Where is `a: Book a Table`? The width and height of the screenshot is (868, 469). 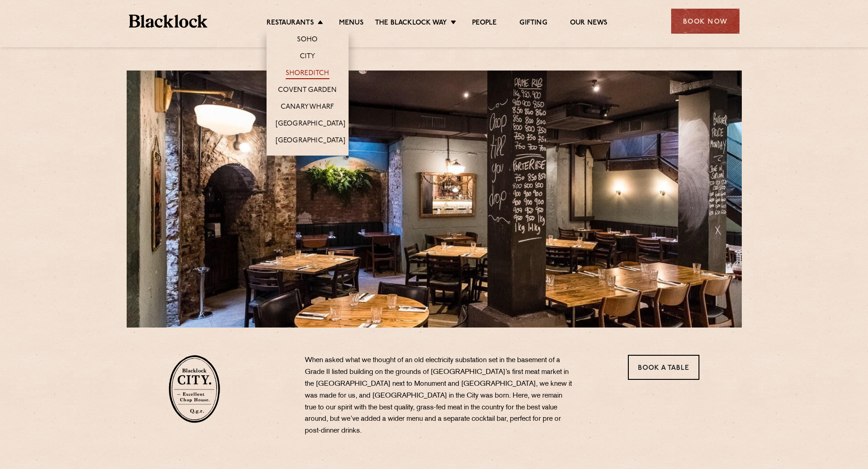 a: Book a Table is located at coordinates (663, 368).